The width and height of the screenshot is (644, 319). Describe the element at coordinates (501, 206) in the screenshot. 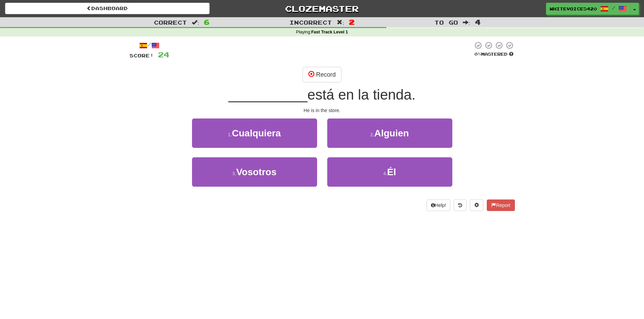

I see `button: Report` at that location.